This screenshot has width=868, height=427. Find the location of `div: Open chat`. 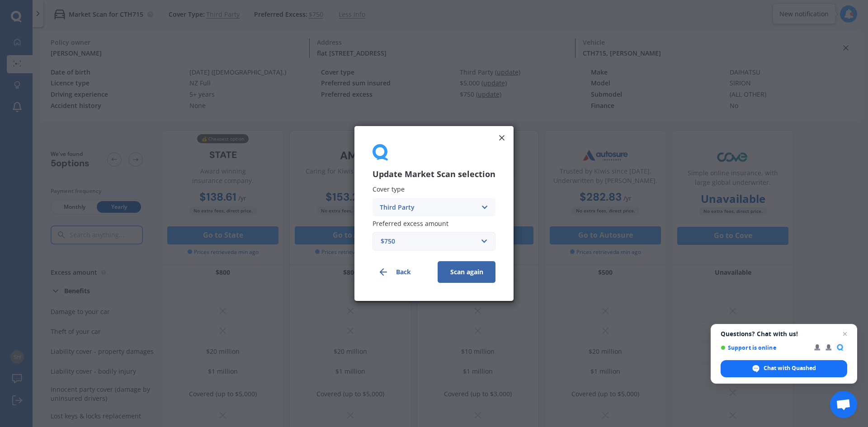

div: Open chat is located at coordinates (844, 405).